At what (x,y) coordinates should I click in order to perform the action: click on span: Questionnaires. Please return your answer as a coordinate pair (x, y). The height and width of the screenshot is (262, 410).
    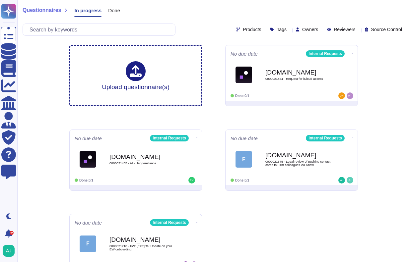
    Looking at the image, I should click on (42, 10).